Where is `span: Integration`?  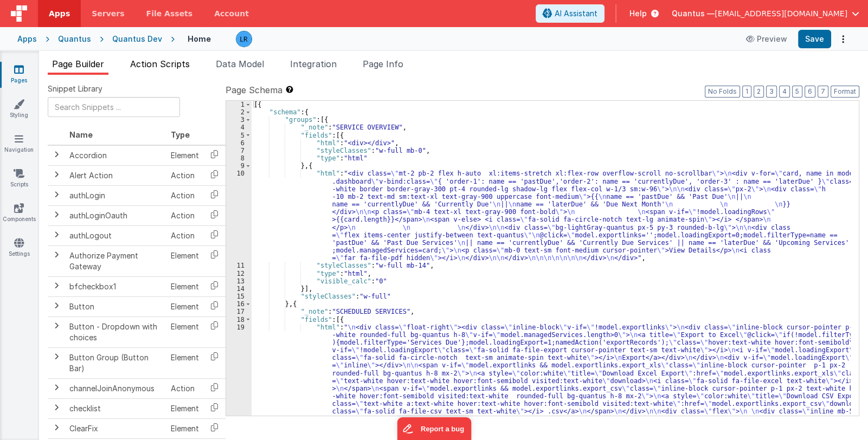
span: Integration is located at coordinates (313, 64).